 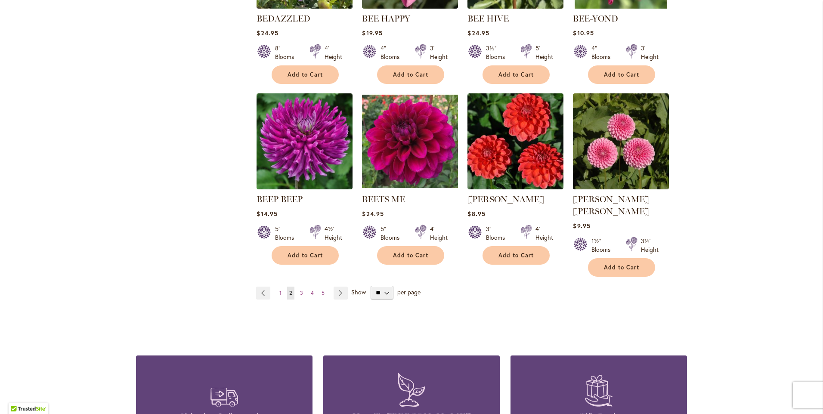 What do you see at coordinates (291, 293) in the screenshot?
I see `span: 2` at bounding box center [291, 293].